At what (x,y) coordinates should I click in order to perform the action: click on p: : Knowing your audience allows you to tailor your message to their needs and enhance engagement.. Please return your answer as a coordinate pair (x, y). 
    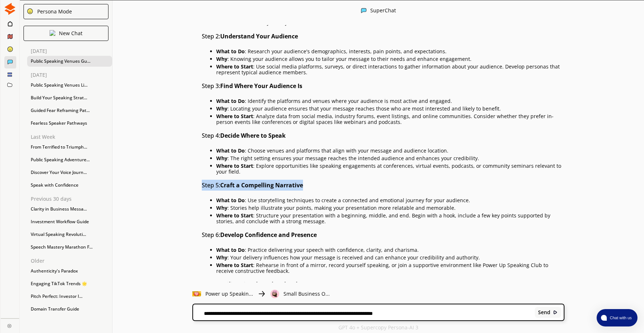
    Looking at the image, I should click on (390, 59).